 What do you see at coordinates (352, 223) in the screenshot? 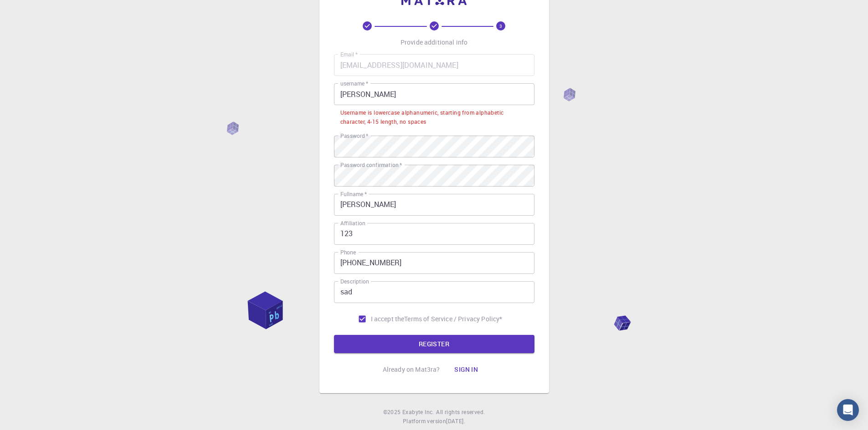
I see `label: Affiliation` at bounding box center [352, 223].